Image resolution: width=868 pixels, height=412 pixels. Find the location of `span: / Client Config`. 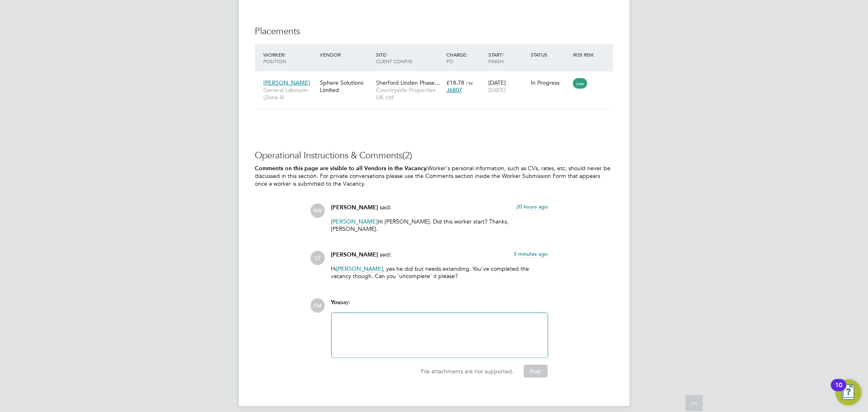

span: / Client Config is located at coordinates (394, 58).